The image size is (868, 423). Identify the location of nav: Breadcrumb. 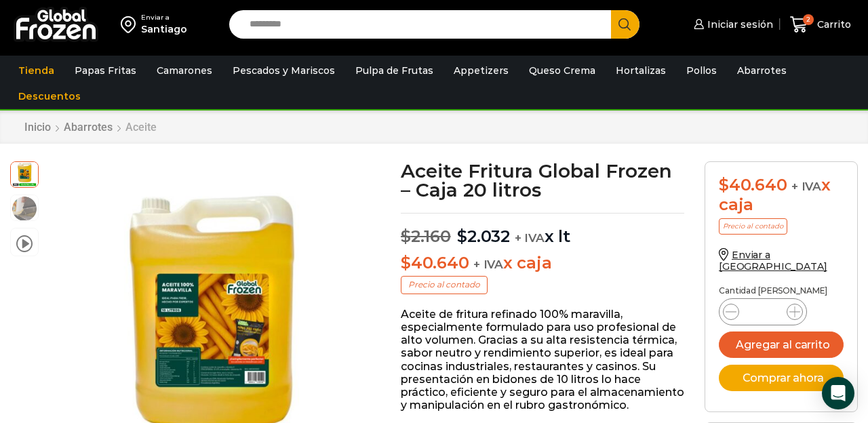
(90, 127).